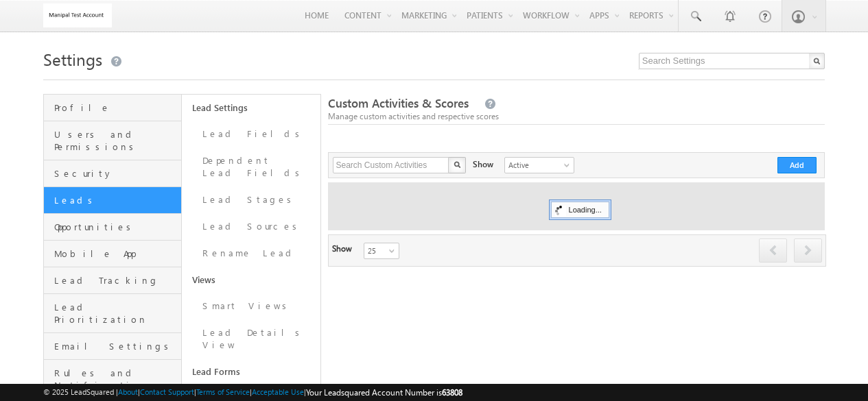 Image resolution: width=868 pixels, height=401 pixels. What do you see at coordinates (116, 346) in the screenshot?
I see `span: Email Settings` at bounding box center [116, 346].